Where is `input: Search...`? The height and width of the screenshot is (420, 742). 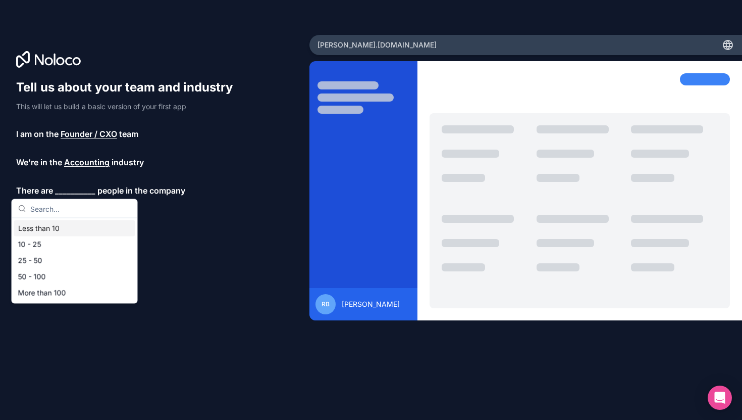 input: Search... is located at coordinates (81, 209).